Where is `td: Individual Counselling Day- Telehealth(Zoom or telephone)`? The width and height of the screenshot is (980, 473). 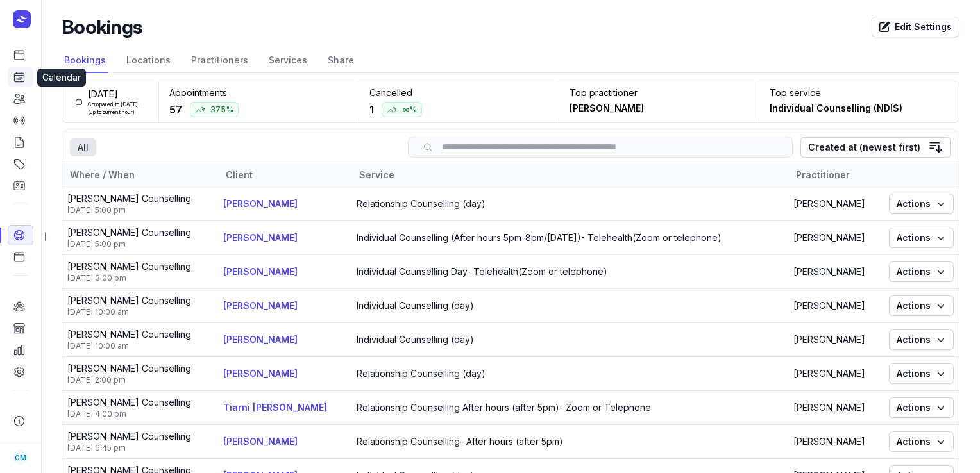 td: Individual Counselling Day- Telehealth(Zoom or telephone) is located at coordinates (569, 271).